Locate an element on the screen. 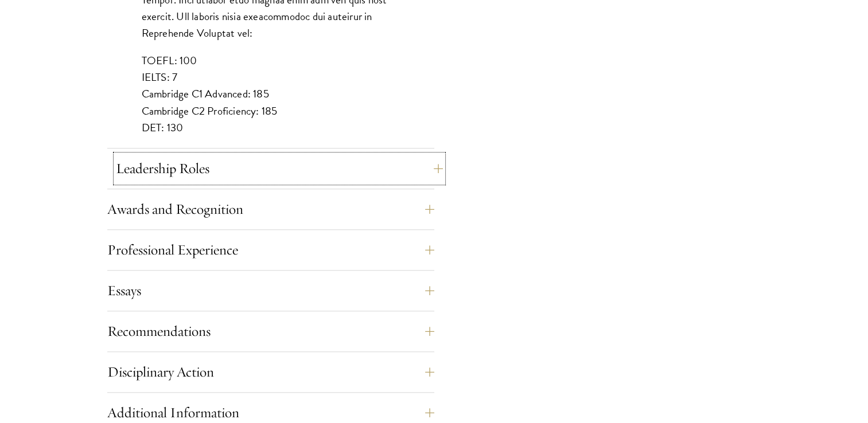  button: Disciplinary Action is located at coordinates (271, 372).